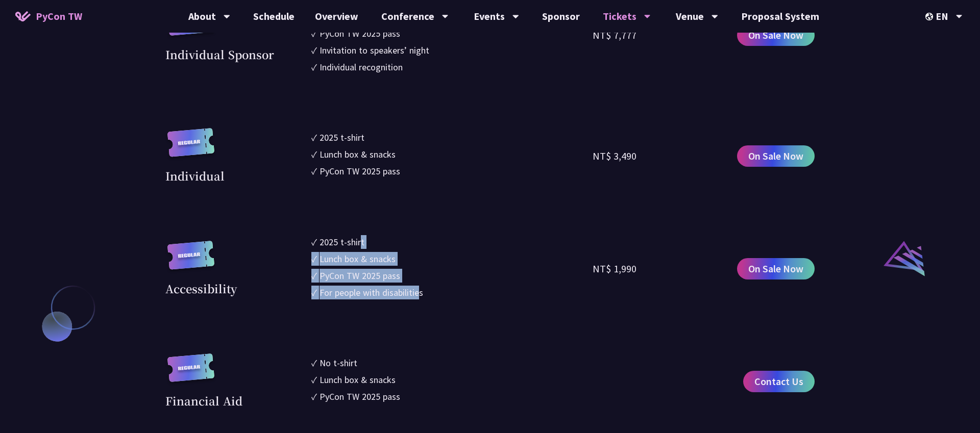 This screenshot has width=980, height=433. What do you see at coordinates (779, 382) in the screenshot?
I see `button: Contact Us` at bounding box center [779, 382].